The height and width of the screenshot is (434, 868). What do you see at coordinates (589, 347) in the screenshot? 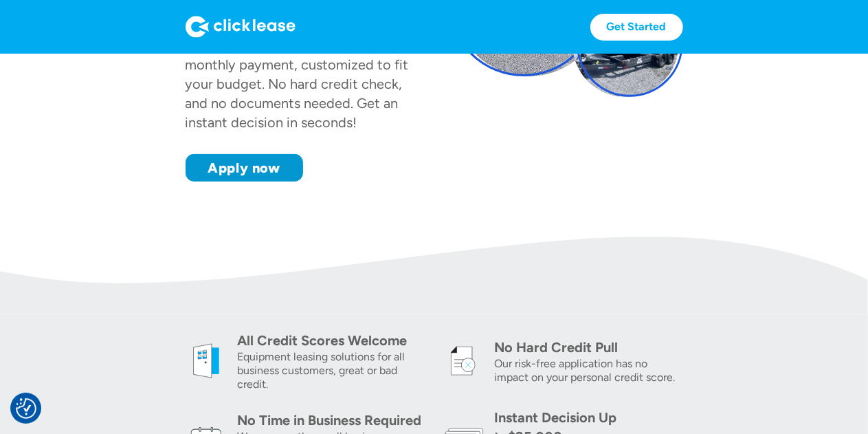
I see `div: No Hard Credit Pull` at bounding box center [589, 347].